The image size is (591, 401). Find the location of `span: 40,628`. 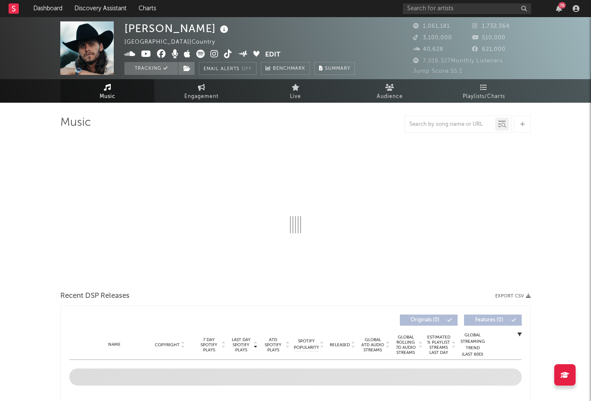

span: 40,628 is located at coordinates (428, 49).